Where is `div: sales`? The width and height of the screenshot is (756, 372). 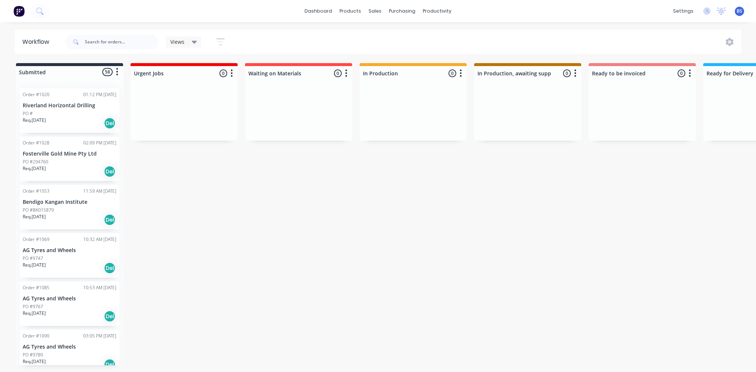 div: sales is located at coordinates (375, 11).